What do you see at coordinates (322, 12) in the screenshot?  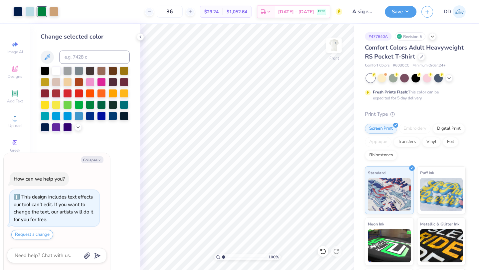 I see `span: FREE` at bounding box center [322, 12].